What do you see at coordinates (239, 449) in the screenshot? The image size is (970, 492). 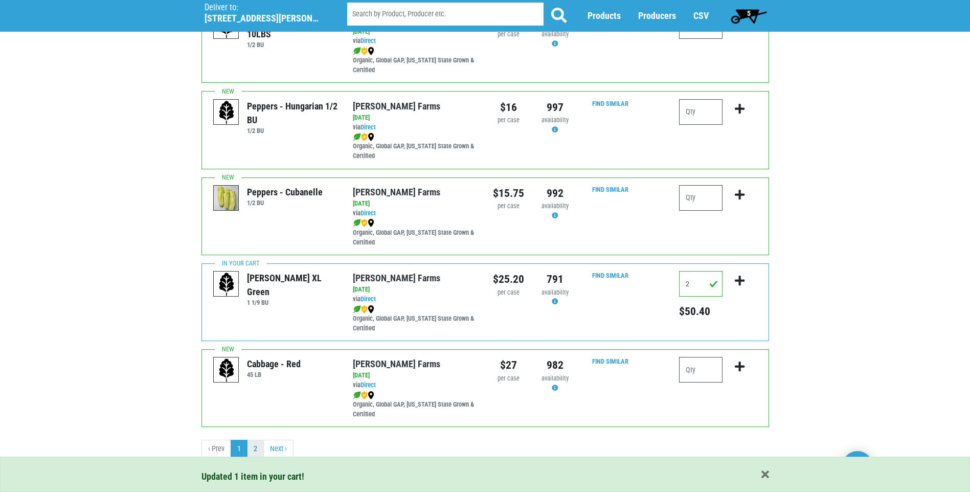 I see `a: 1` at bounding box center [239, 449].